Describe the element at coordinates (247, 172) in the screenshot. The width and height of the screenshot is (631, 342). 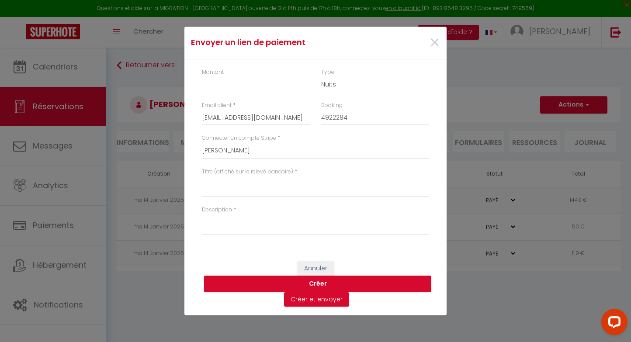
I see `label: Titre (affiché sur le relevé bancaire)` at that location.